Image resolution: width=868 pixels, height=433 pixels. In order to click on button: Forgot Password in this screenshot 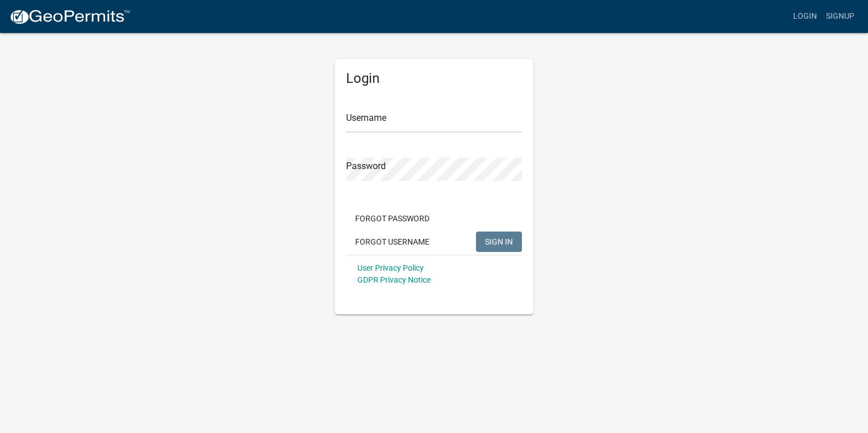, I will do `click(392, 219)`.